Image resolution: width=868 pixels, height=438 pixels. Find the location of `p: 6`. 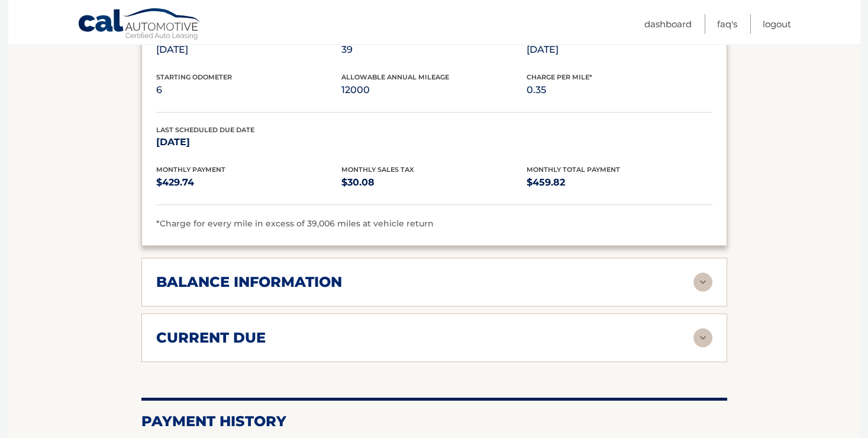

p: 6 is located at coordinates (249, 90).